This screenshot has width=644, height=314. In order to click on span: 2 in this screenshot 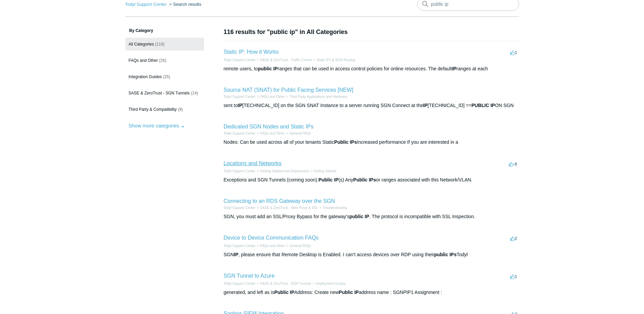, I will do `click(514, 238)`.